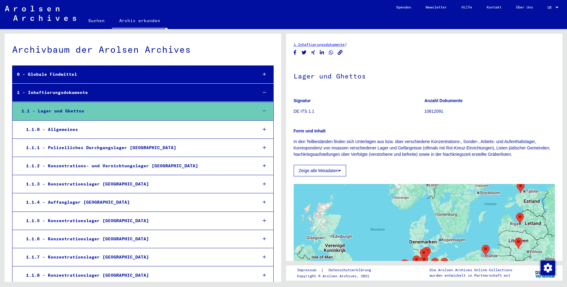  Describe the element at coordinates (490, 111) in the screenshot. I see `p: 10812091` at that location.